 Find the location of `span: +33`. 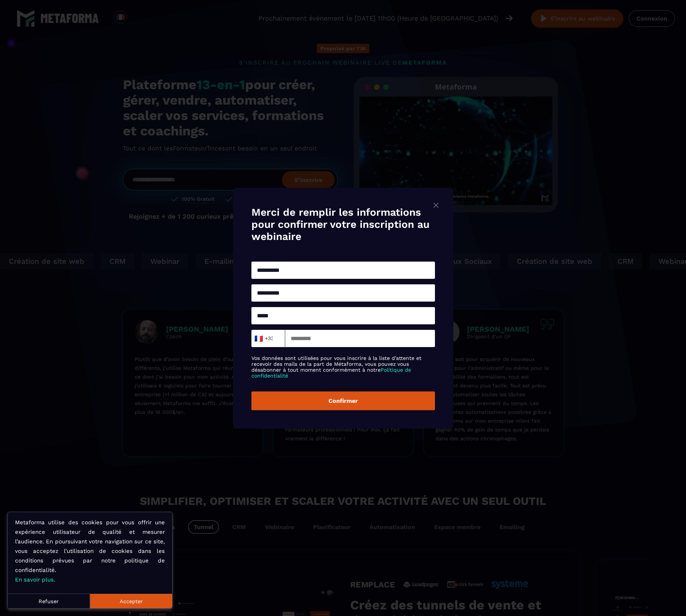

span: +33 is located at coordinates (264, 338).